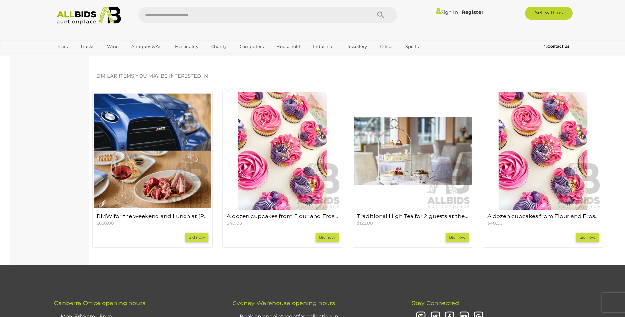 Image resolution: width=625 pixels, height=317 pixels. Describe the element at coordinates (435, 303) in the screenshot. I see `span: Stay Connected` at that location.